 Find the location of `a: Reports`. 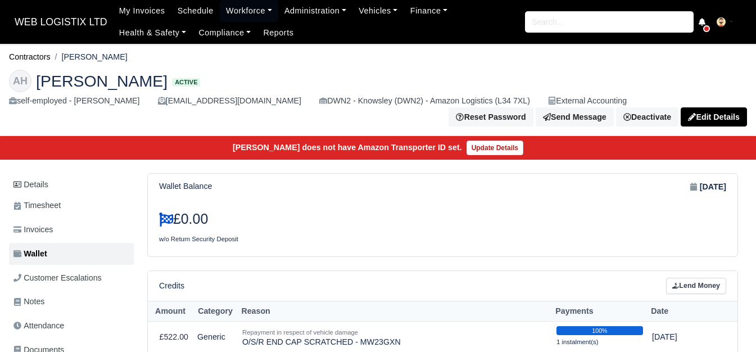

a: Reports is located at coordinates (278, 33).